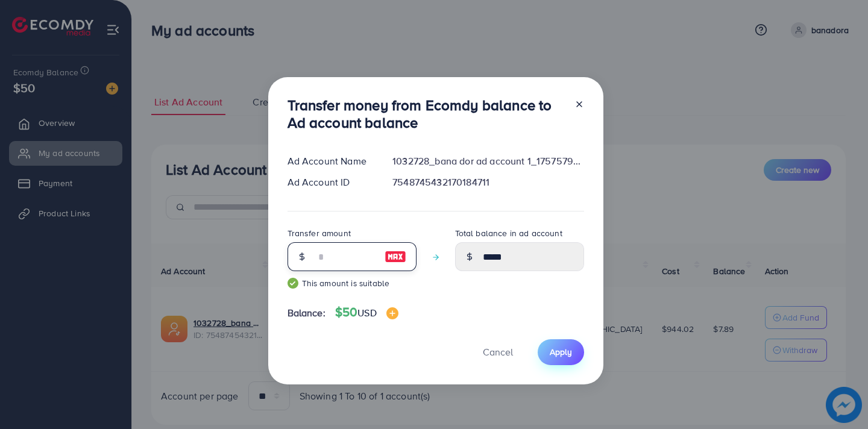 The width and height of the screenshot is (868, 429). I want to click on div: 7548745432170184711, so click(488, 182).